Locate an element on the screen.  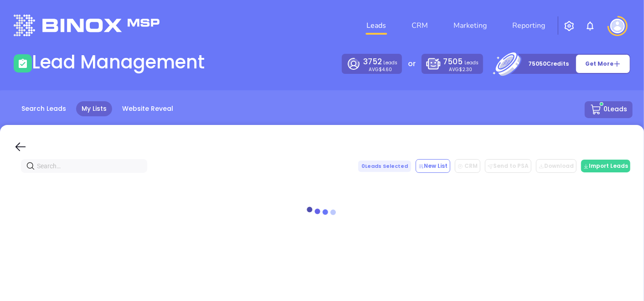
img: user is located at coordinates (618, 26).